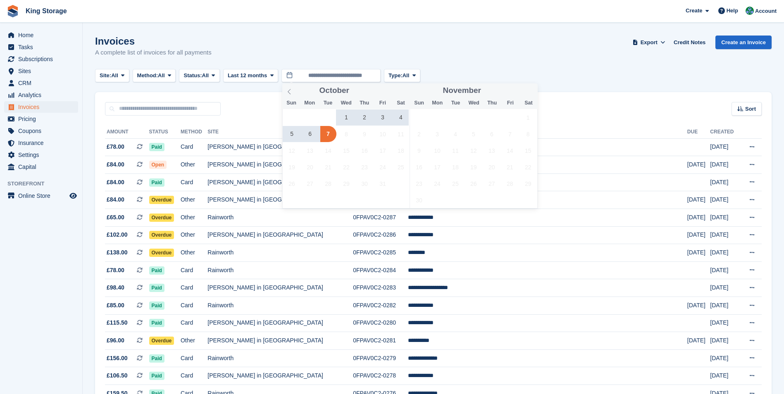 This screenshot has width=784, height=394. What do you see at coordinates (364, 183) in the screenshot?
I see `span: October 30, 2025` at bounding box center [364, 183].